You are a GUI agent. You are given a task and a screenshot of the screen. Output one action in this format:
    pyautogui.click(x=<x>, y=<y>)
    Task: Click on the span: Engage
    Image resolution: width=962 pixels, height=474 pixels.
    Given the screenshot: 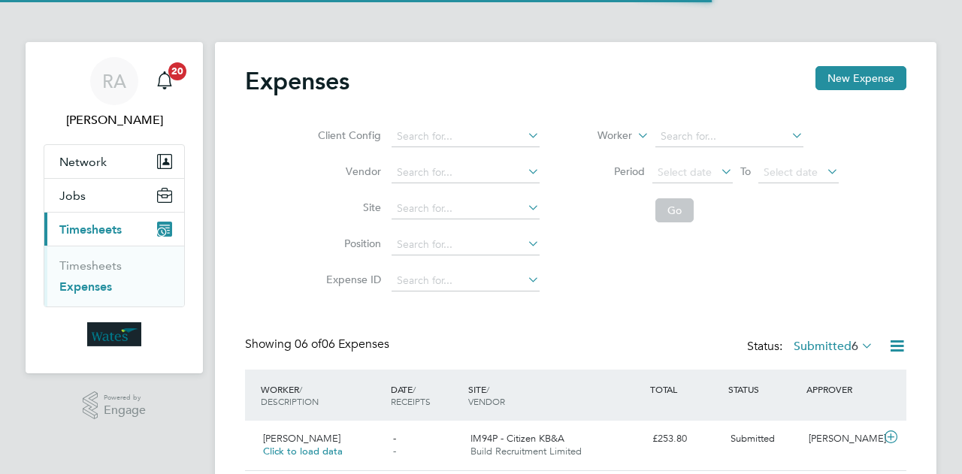 What is the action you would take?
    pyautogui.click(x=125, y=410)
    